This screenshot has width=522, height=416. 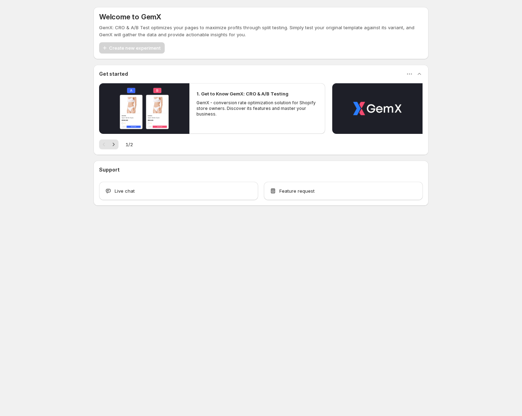 I want to click on button: Next, so click(x=113, y=144).